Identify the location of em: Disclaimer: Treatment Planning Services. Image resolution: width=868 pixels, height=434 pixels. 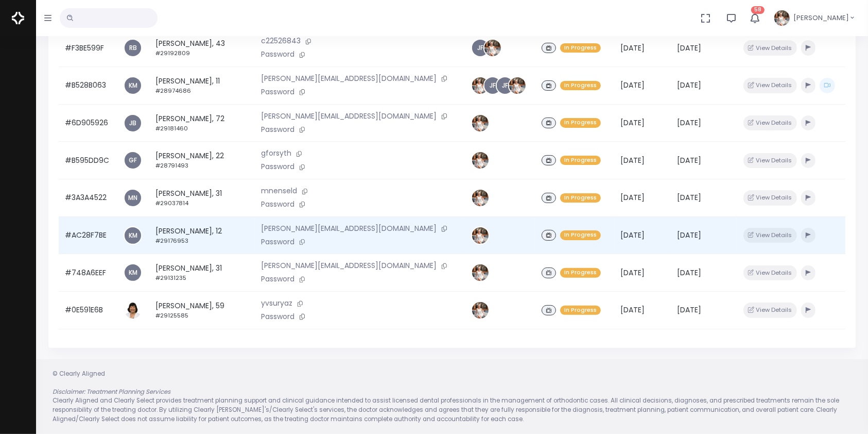
(111, 391).